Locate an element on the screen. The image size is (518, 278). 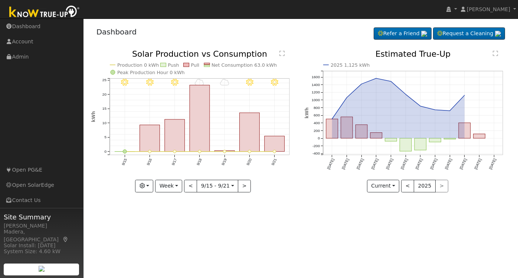
button: Week is located at coordinates (168, 186).